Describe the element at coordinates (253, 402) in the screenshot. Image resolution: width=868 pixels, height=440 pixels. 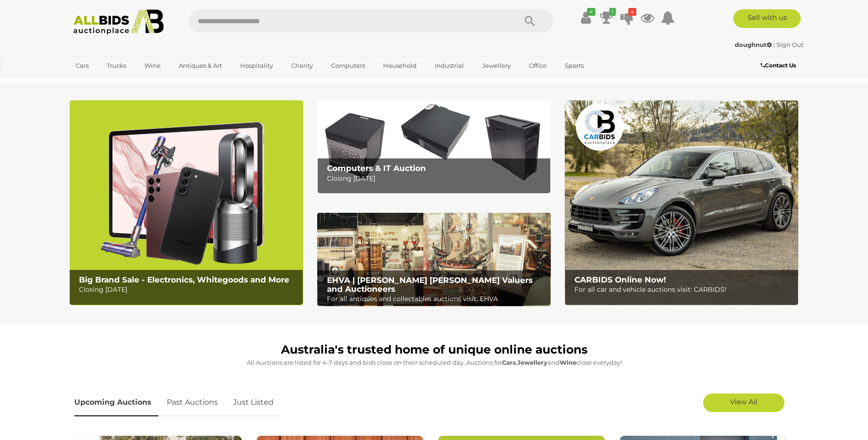
I see `a: Just Listed` at that location.